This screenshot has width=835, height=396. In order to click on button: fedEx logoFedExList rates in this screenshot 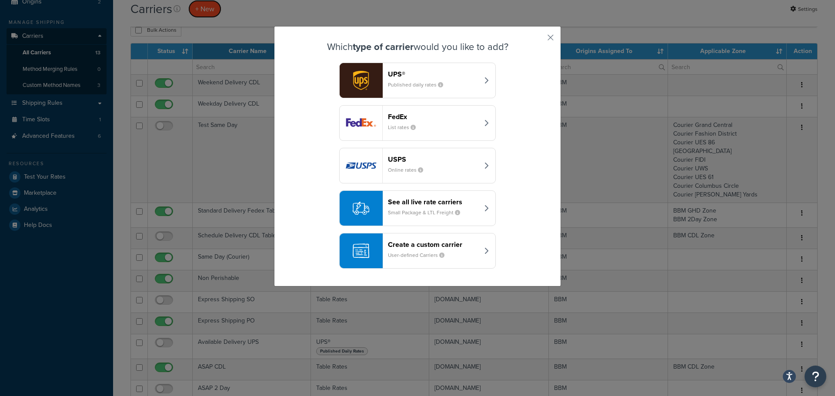, I will do `click(418, 123)`.